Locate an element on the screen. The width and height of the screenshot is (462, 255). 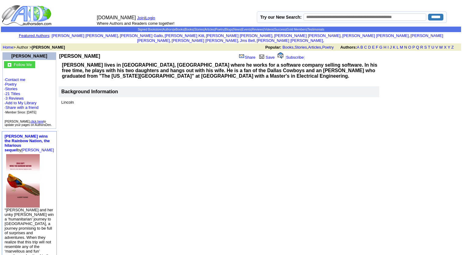
a: Join is located at coordinates (141, 18).